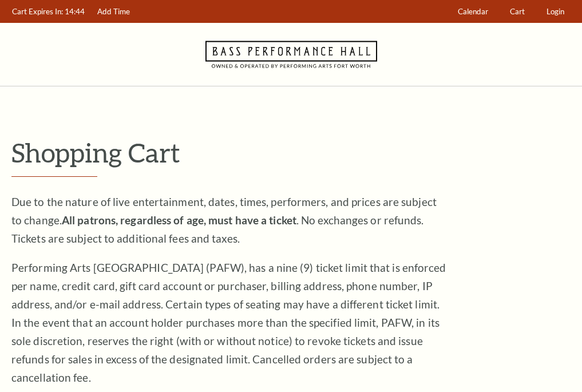 The width and height of the screenshot is (582, 392). I want to click on a: Cart, so click(517, 11).